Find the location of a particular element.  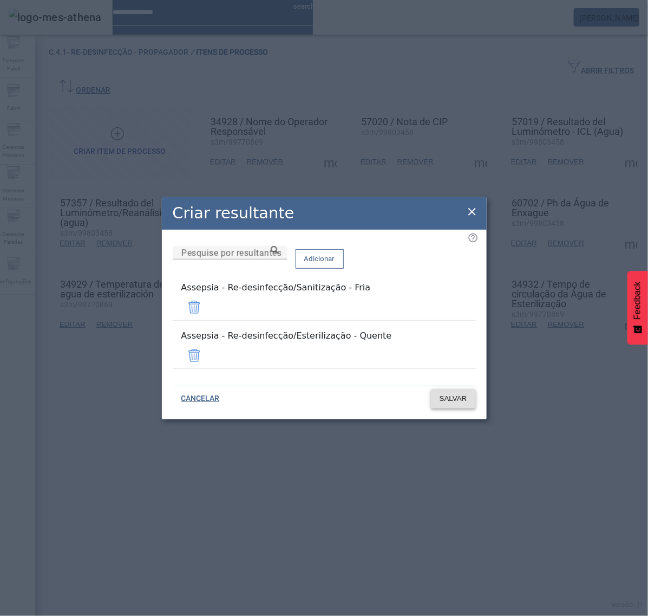

span: CANCELAR is located at coordinates (200, 399).